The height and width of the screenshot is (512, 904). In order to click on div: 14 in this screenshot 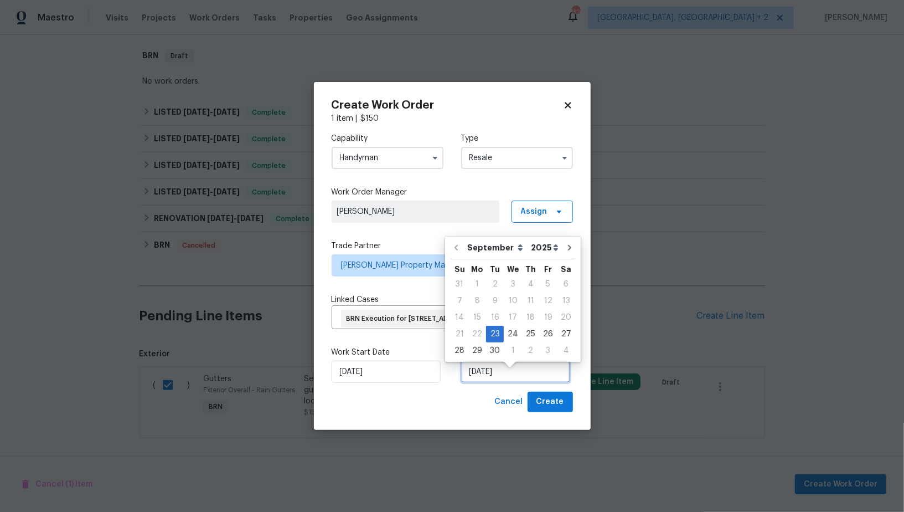, I will do `click(460, 317)`.